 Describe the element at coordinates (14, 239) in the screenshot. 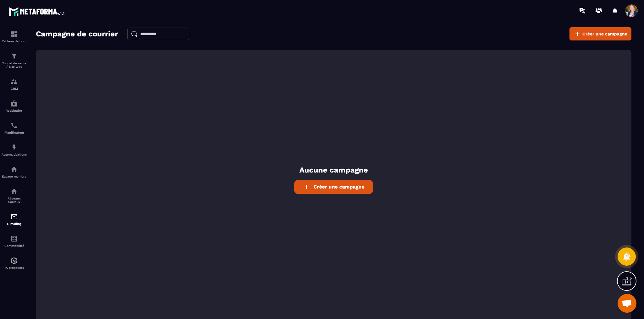

I see `img: accountant` at that location.